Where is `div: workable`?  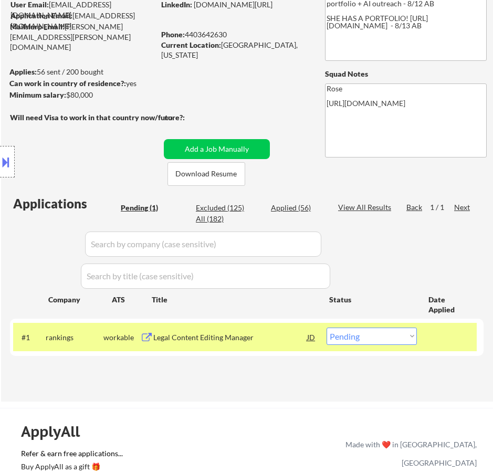
div: workable is located at coordinates (121, 338).